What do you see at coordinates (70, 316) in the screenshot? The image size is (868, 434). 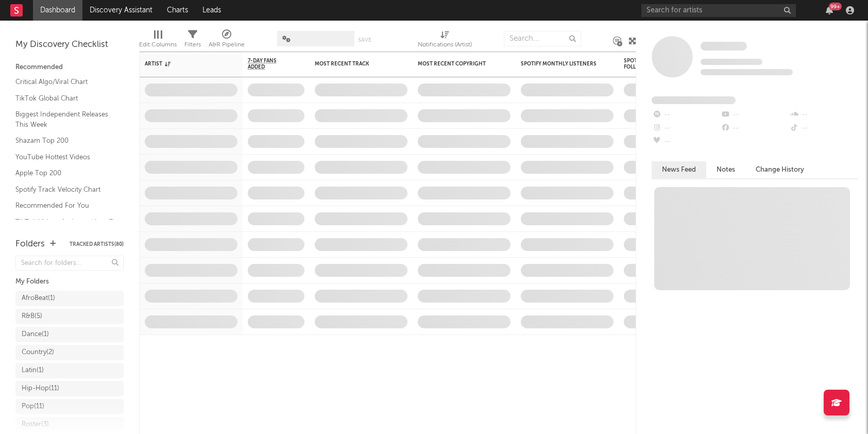 I see `a: R&B(5)` at bounding box center [70, 316].